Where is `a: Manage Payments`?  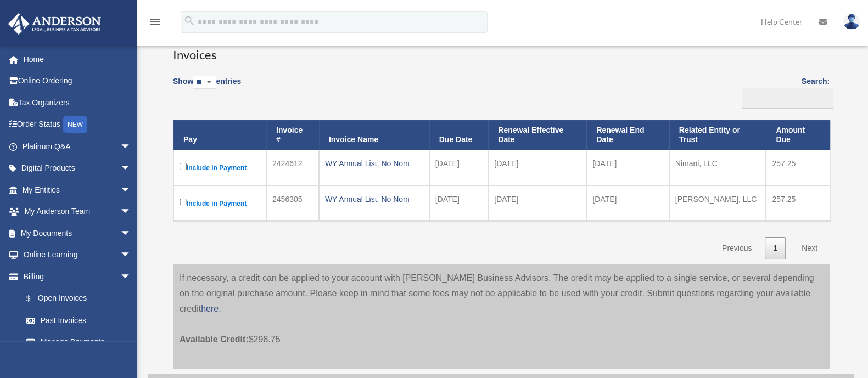 a: Manage Payments is located at coordinates (78, 343).